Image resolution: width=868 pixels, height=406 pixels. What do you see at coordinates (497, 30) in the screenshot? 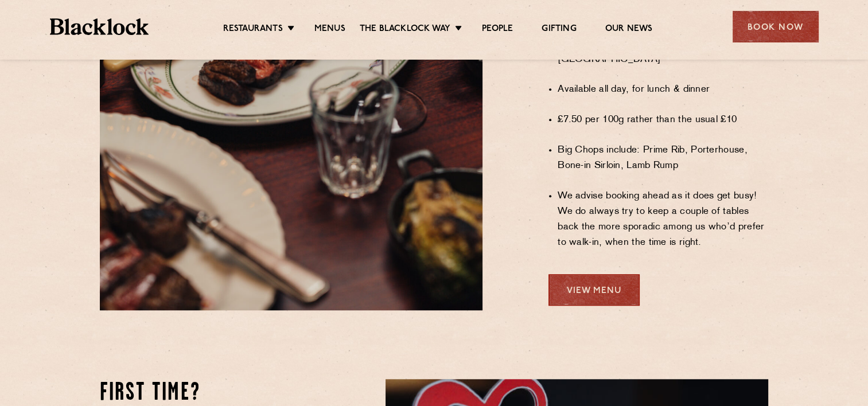
I see `a: People` at bounding box center [497, 30].